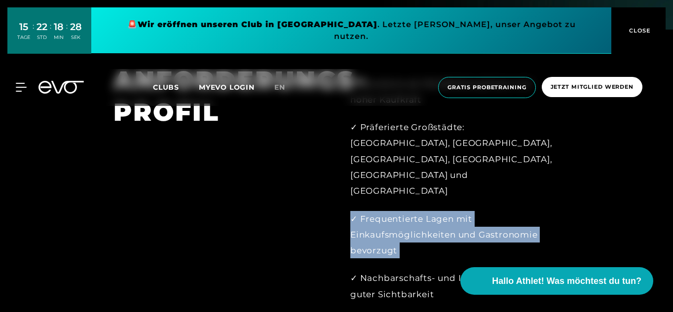  I want to click on span: Gratis Probetraining, so click(487, 87).